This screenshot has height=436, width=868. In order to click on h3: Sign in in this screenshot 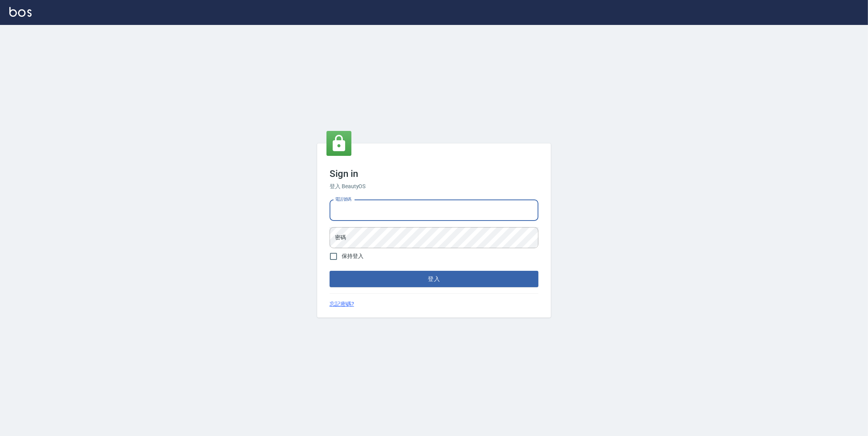, I will do `click(434, 174)`.